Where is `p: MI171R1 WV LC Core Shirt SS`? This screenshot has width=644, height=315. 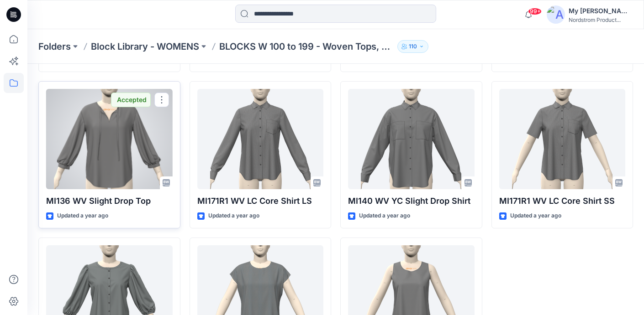 p: MI171R1 WV LC Core Shirt SS is located at coordinates (562, 201).